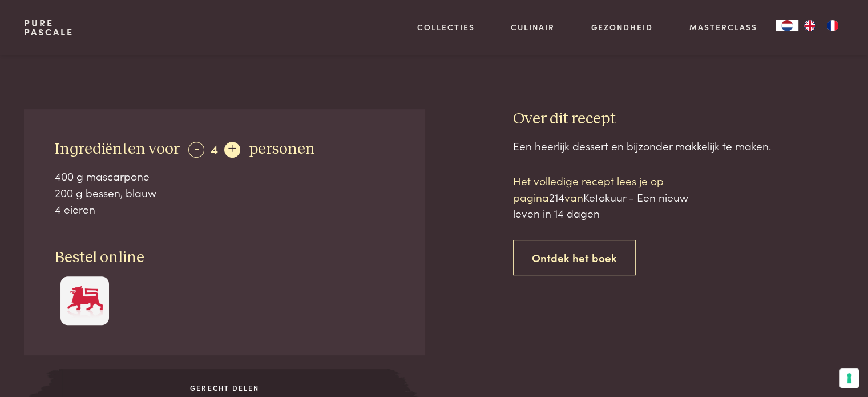  Describe the element at coordinates (225, 176) in the screenshot. I see `div: 400 g mascarpone` at that location.